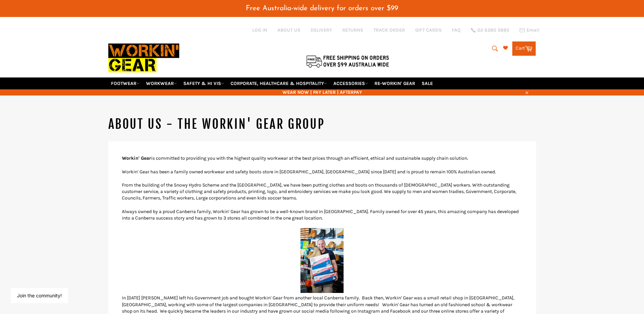  Describe the element at coordinates (456, 30) in the screenshot. I see `a: FAQ` at that location.